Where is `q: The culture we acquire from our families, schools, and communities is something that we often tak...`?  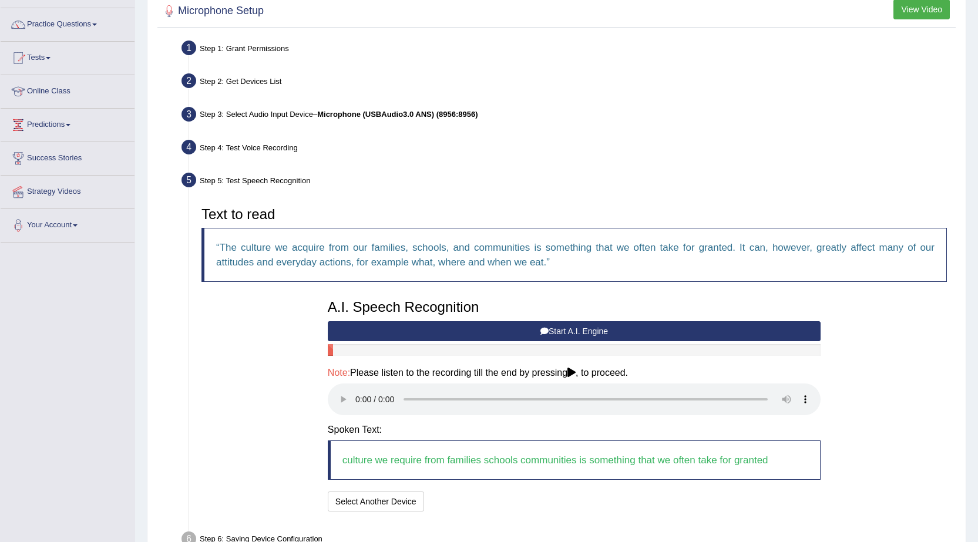
q: The culture we acquire from our families, schools, and communities is something that we often tak... is located at coordinates (575, 255).